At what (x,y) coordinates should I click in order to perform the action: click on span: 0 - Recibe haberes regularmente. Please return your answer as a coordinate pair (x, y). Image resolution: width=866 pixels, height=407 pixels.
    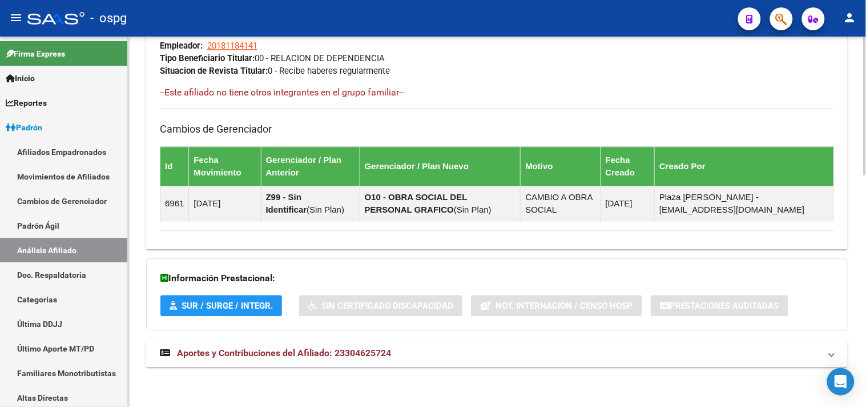
    Looking at the image, I should click on (275, 71).